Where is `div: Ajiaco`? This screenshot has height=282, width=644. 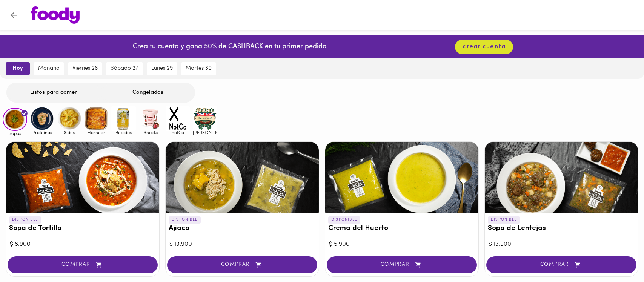 div: Ajiaco is located at coordinates (242, 178).